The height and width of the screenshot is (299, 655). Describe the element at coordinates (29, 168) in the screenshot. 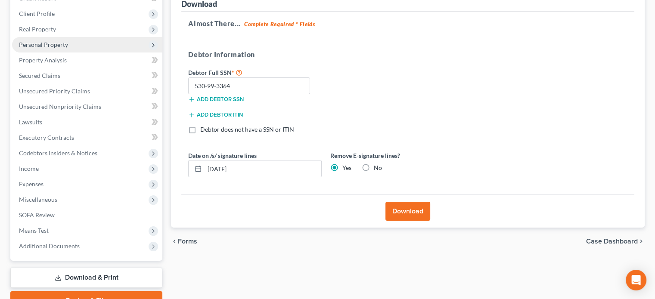

I see `span: Income` at that location.